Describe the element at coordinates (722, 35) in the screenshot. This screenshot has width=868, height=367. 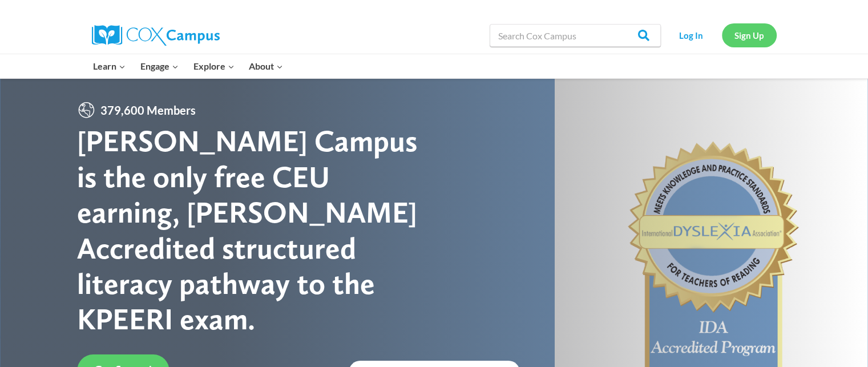
I see `nav: Secondary Navigation` at that location.